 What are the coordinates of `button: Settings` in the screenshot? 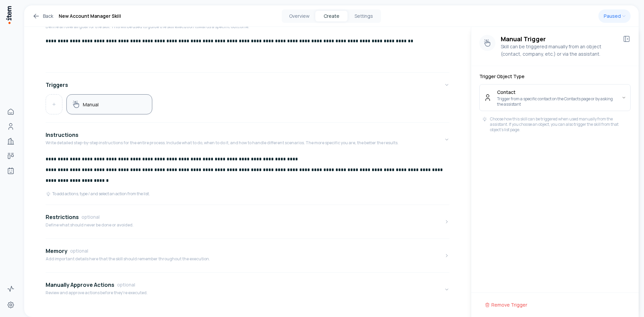 It's located at (364, 16).